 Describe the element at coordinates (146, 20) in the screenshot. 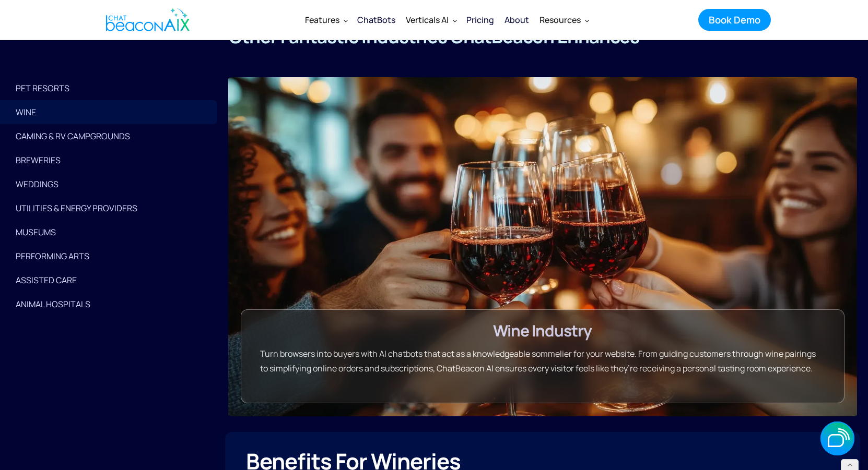

I see `a: home` at that location.